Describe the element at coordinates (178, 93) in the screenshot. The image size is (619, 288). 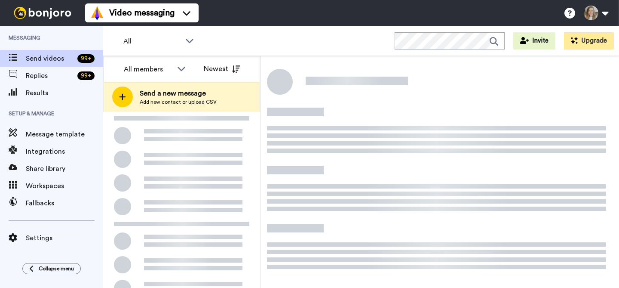
I see `span: Send a new message` at that location.